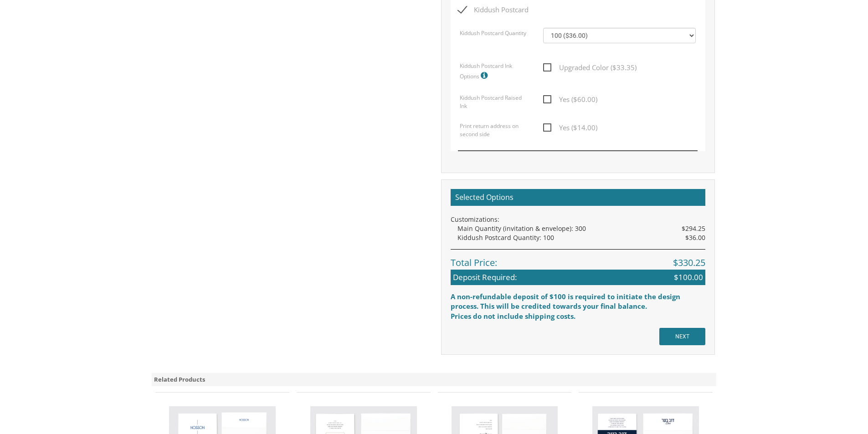 The image size is (868, 434). Describe the element at coordinates (577, 301) in the screenshot. I see `div: A non-refundable deposit of $100 is required to initiate the design process. This will be credite...` at that location.